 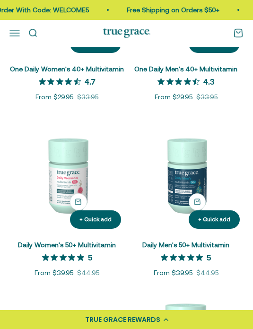 I want to click on a: One Daily Women's 40+ Multivitamin, so click(x=67, y=69).